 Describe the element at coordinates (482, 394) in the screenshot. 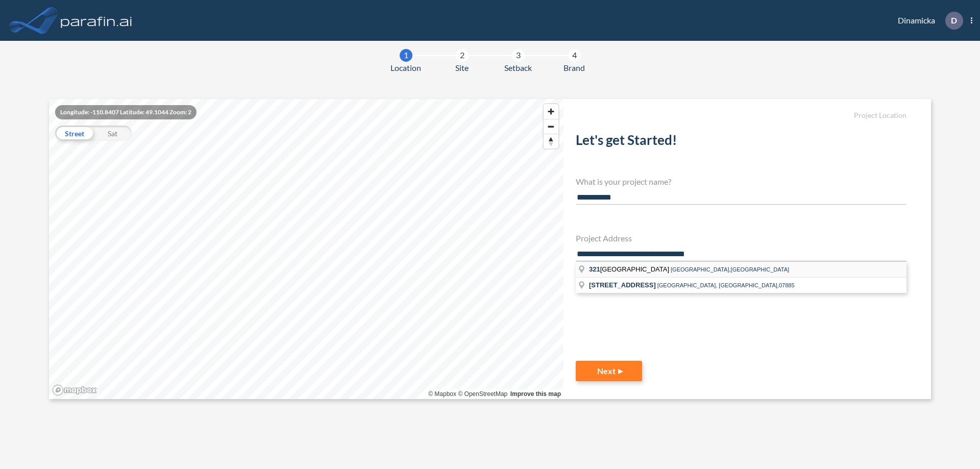

I see `a: OpenStreetMap` at that location.